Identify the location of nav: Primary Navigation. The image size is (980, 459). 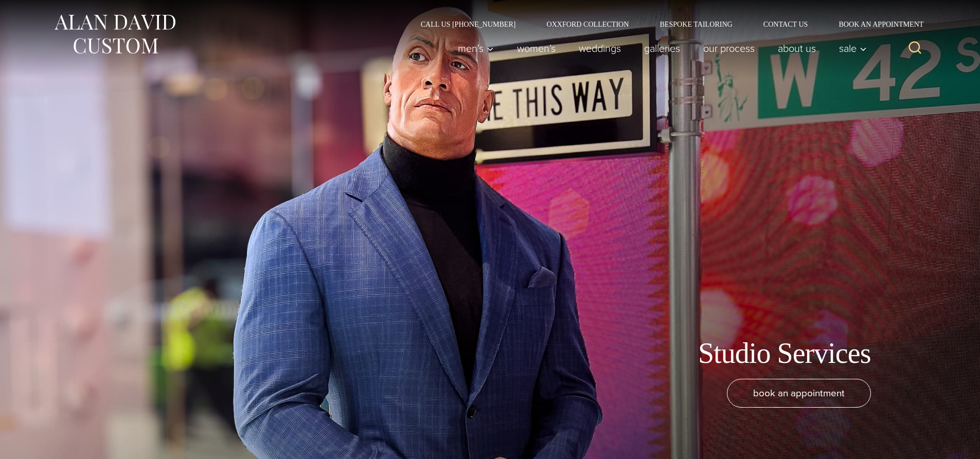
(659, 48).